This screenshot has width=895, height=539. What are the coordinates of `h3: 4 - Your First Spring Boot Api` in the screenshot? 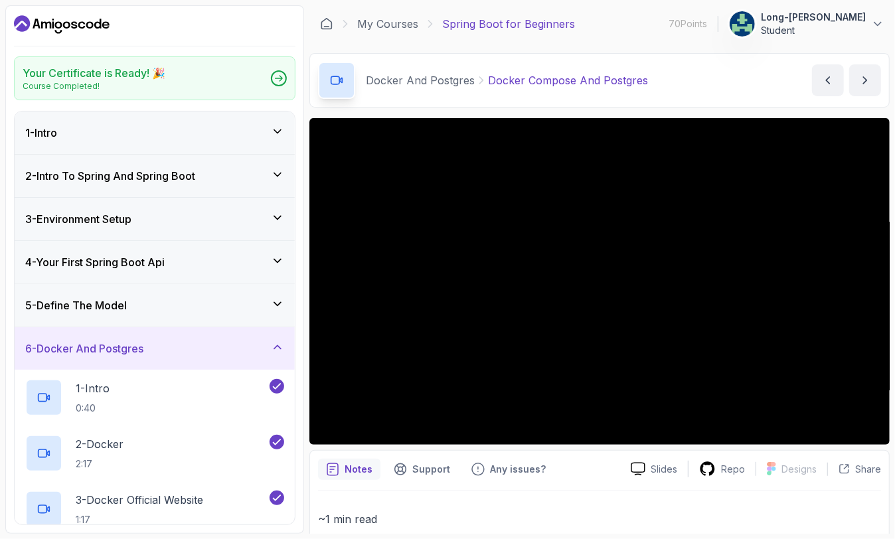 It's located at (95, 262).